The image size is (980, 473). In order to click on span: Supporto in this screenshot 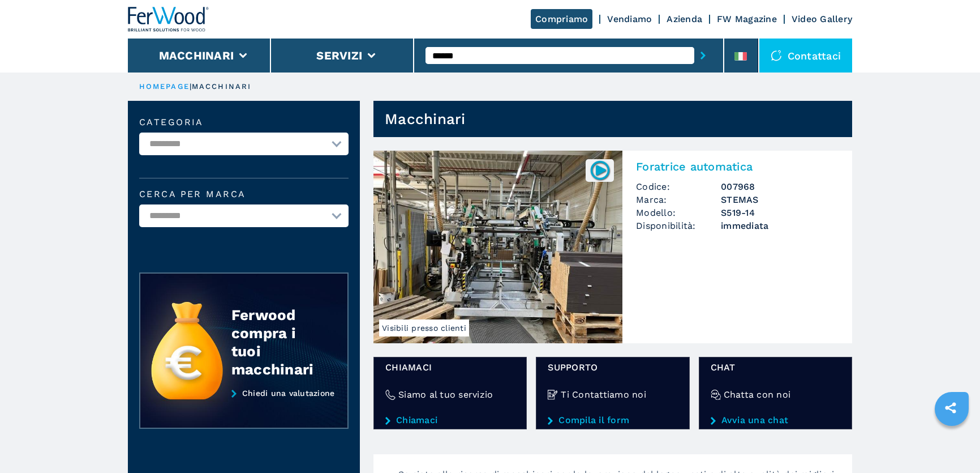, I will do `click(612, 367)`.